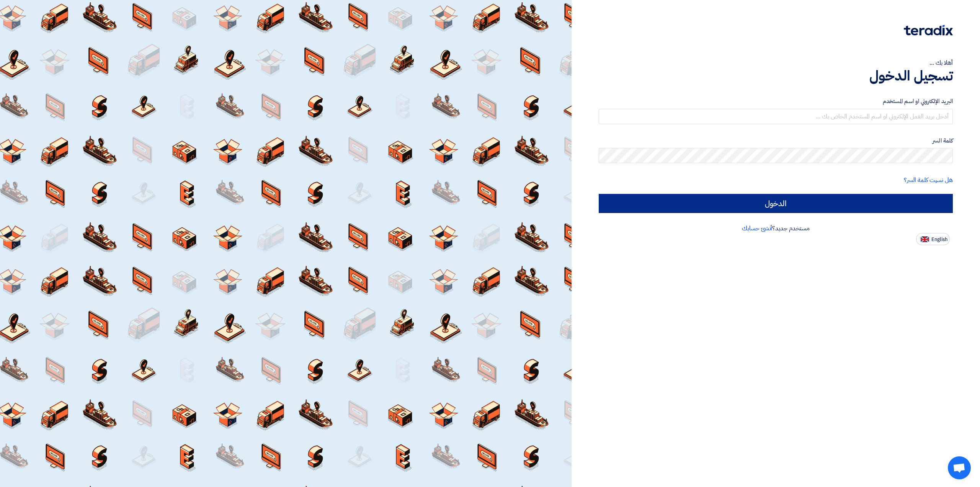 The width and height of the screenshot is (980, 487). What do you see at coordinates (775, 76) in the screenshot?
I see `h1: تسجيل الدخول` at bounding box center [775, 76].